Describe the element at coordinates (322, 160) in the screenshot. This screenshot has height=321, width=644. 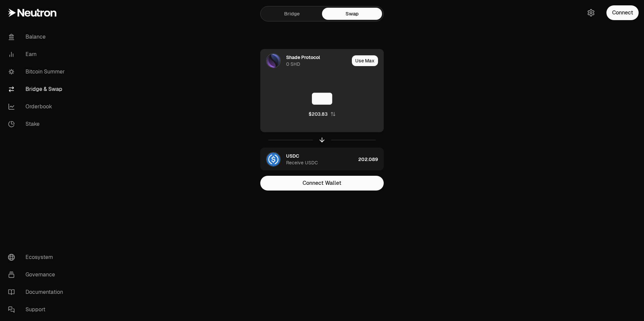
I see `button: USDC LogoUSDCReceive USDC202.089` at that location.